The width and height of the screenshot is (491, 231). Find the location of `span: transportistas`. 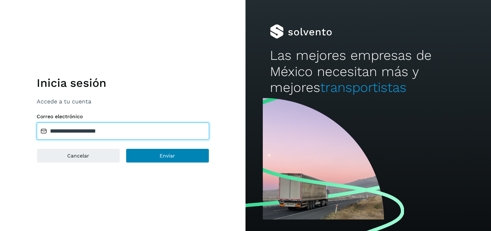

span: transportistas is located at coordinates (364, 87).